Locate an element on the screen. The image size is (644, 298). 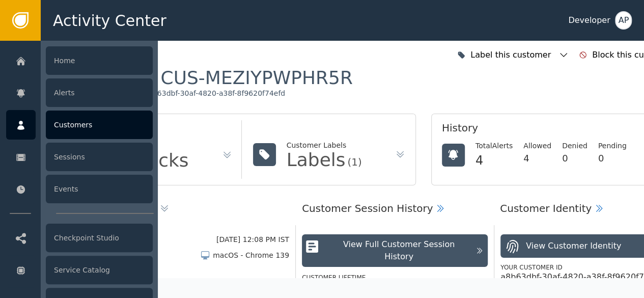
div: Customer Identity is located at coordinates (546, 208).